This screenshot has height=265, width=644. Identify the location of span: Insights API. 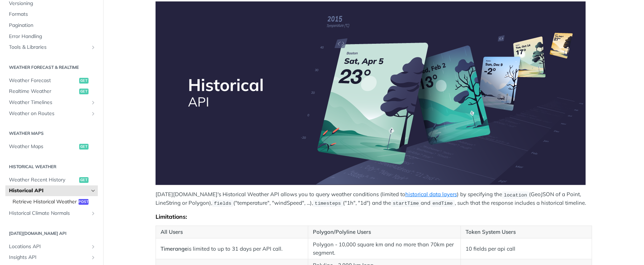
(49, 258).